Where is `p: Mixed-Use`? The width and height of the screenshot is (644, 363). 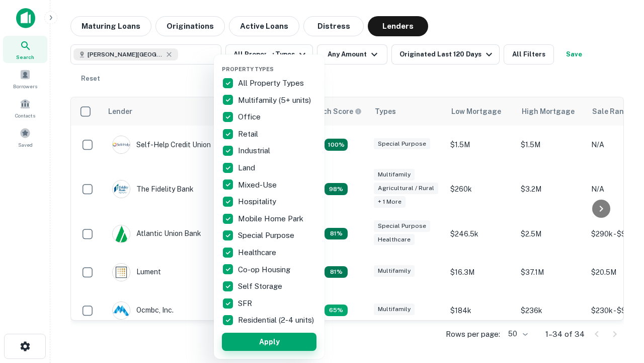 p: Mixed-Use is located at coordinates (258, 185).